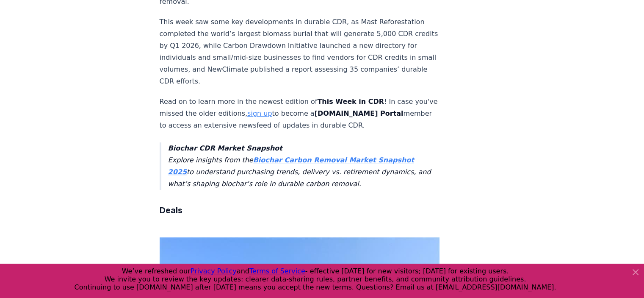  Describe the element at coordinates (299, 166) in the screenshot. I see `em: Explore insights from the to understand purchasing trends, delivery vs. retirement dynamics, and ...` at that location.